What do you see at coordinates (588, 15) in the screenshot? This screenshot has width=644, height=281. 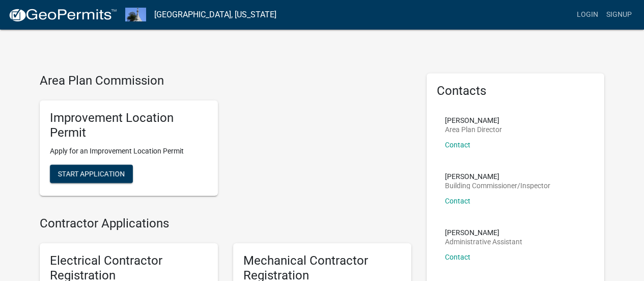 I see `a: Login` at bounding box center [588, 15].